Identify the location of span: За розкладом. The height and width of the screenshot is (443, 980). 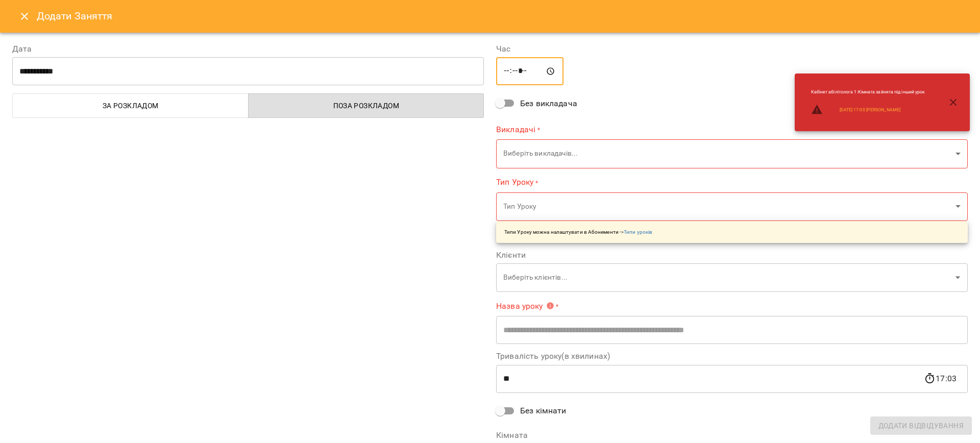
(131, 106).